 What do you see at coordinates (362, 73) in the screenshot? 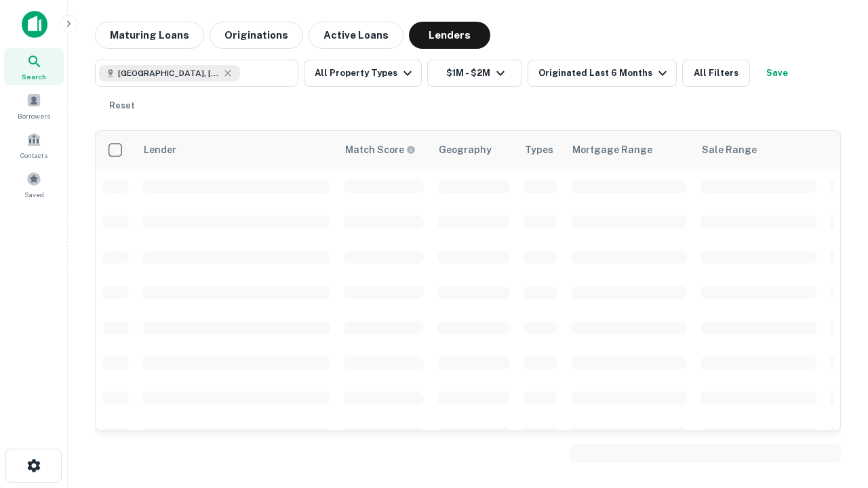
I see `button: All Property Types` at bounding box center [362, 73].